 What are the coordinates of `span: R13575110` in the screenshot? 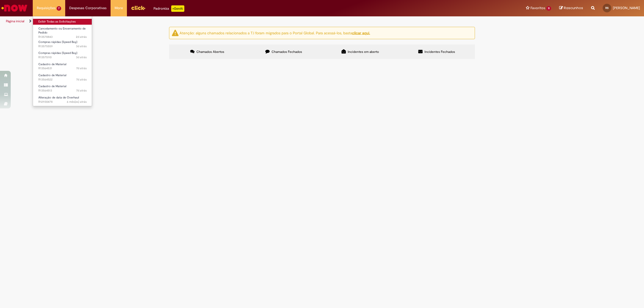 It's located at (62, 57).